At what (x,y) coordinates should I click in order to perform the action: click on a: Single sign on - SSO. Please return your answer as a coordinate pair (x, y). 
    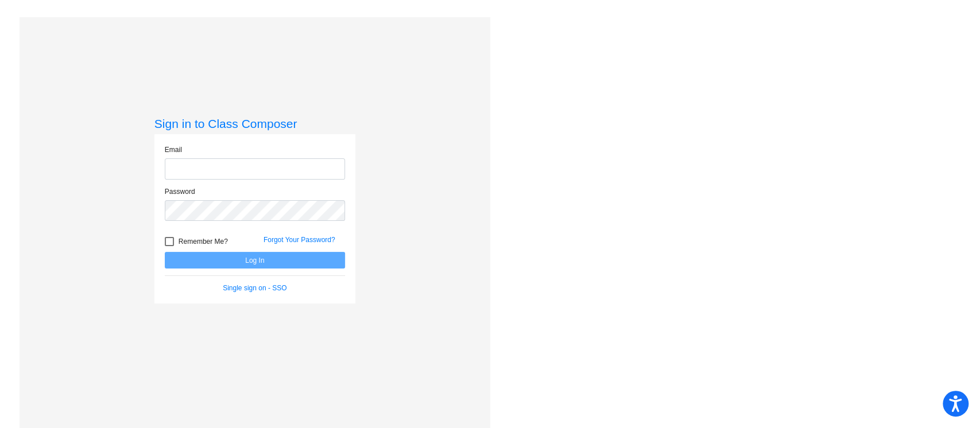
    Looking at the image, I should click on (254, 288).